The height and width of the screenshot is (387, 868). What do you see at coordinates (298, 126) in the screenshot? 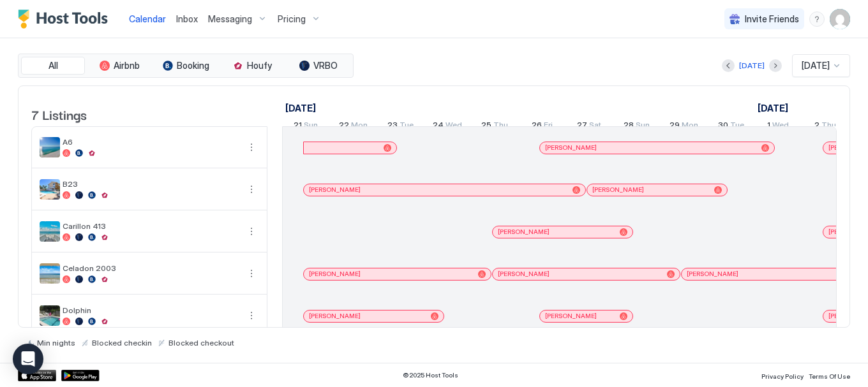
I see `span: 21` at bounding box center [298, 126].